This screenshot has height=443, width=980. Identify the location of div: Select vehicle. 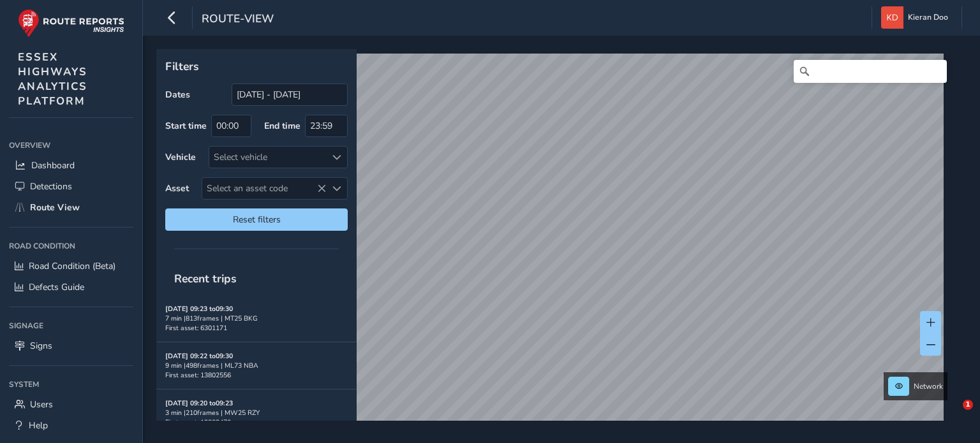
(268, 157).